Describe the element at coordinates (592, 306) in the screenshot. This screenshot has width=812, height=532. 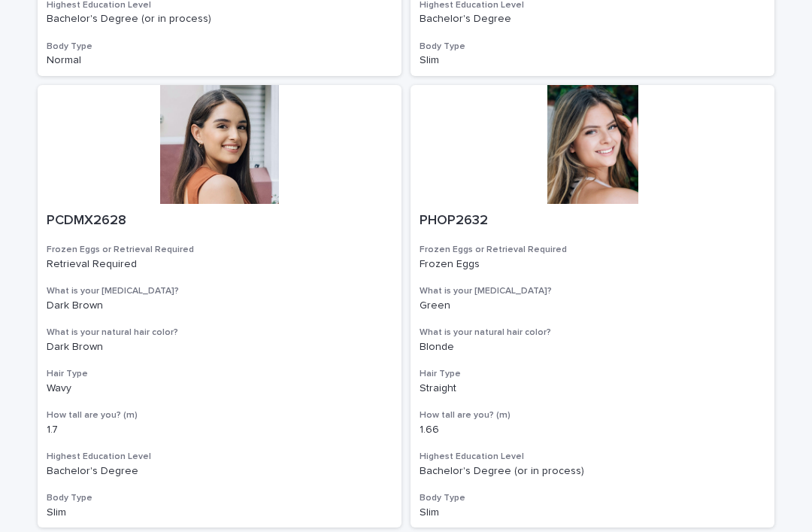
I see `p: Green` at that location.